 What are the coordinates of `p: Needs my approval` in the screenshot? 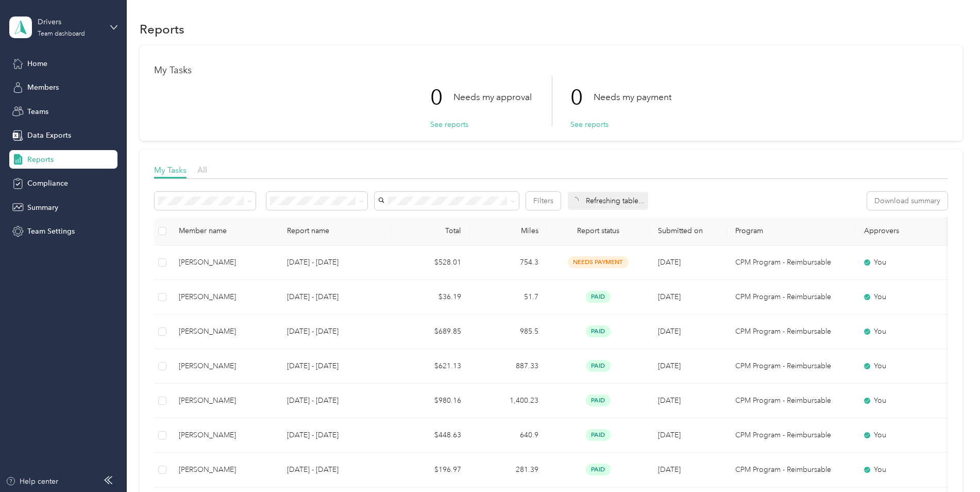 It's located at (493, 96).